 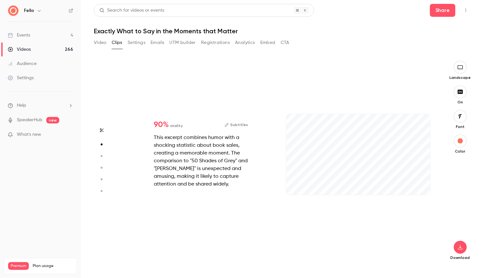 I want to click on button: Top Bar Actions, so click(x=466, y=10).